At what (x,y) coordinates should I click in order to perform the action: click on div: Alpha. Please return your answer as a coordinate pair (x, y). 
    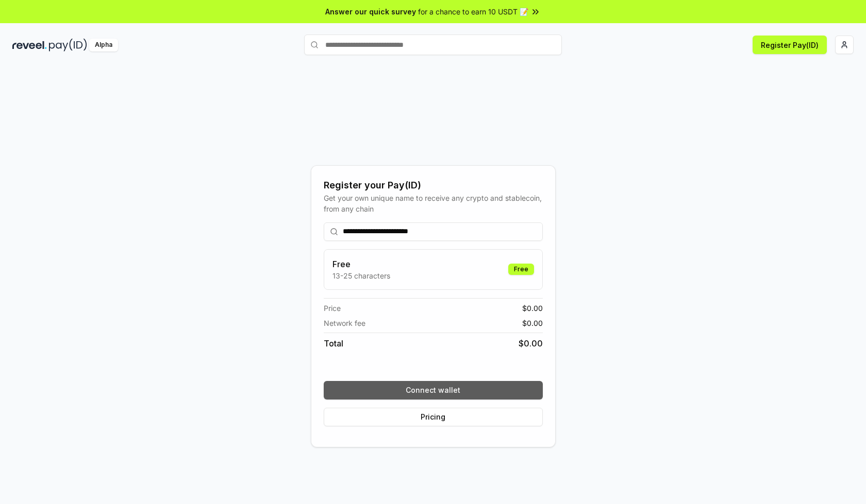
    Looking at the image, I should click on (104, 45).